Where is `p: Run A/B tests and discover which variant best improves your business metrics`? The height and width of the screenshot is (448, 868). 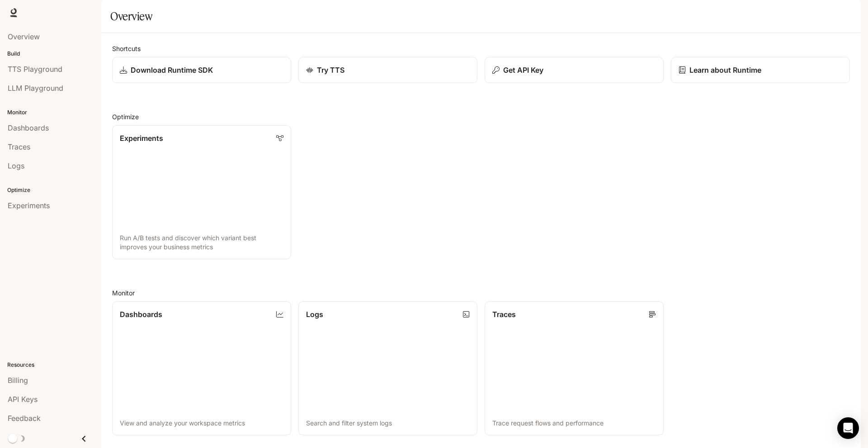 p: Run A/B tests and discover which variant best improves your business metrics is located at coordinates (202, 243).